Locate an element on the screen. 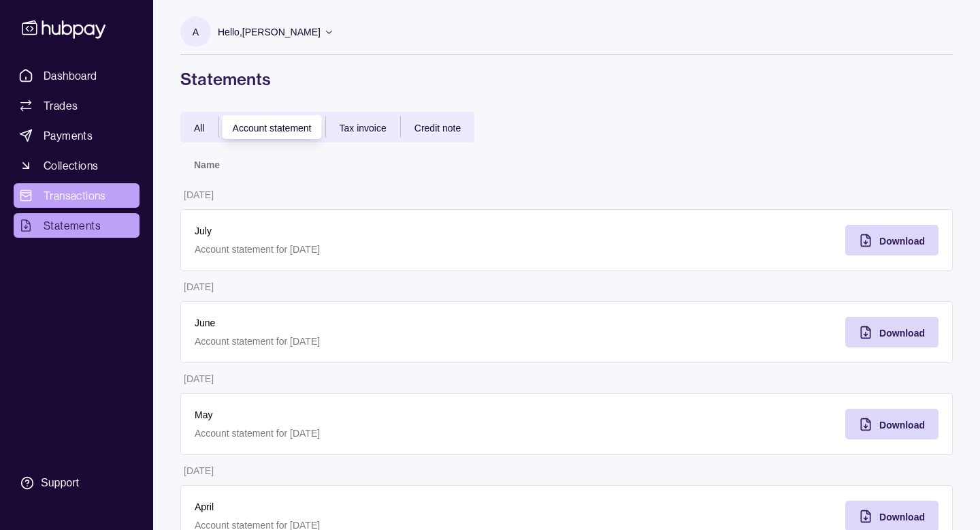 Image resolution: width=980 pixels, height=530 pixels. div: documentTypes is located at coordinates (328, 127).